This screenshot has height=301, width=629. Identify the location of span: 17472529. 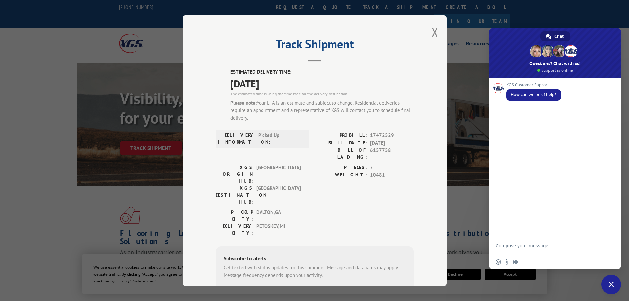
(392, 135).